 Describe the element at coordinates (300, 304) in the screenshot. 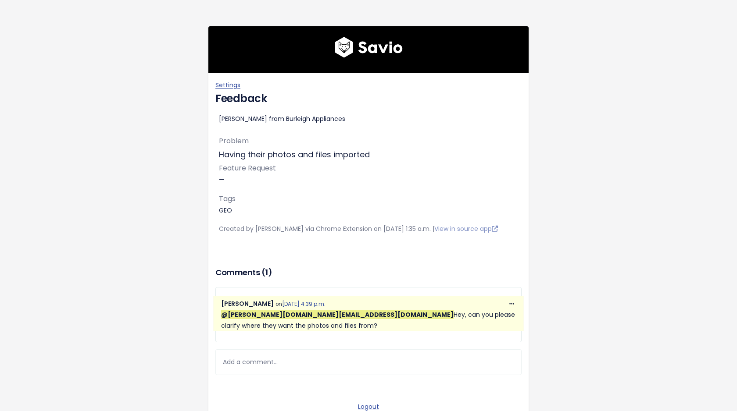

I see `span: on` at that location.